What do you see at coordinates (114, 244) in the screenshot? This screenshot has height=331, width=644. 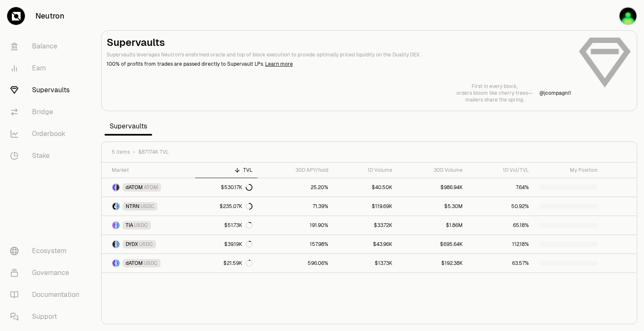 I see `img: DYDX Logo` at bounding box center [114, 244].